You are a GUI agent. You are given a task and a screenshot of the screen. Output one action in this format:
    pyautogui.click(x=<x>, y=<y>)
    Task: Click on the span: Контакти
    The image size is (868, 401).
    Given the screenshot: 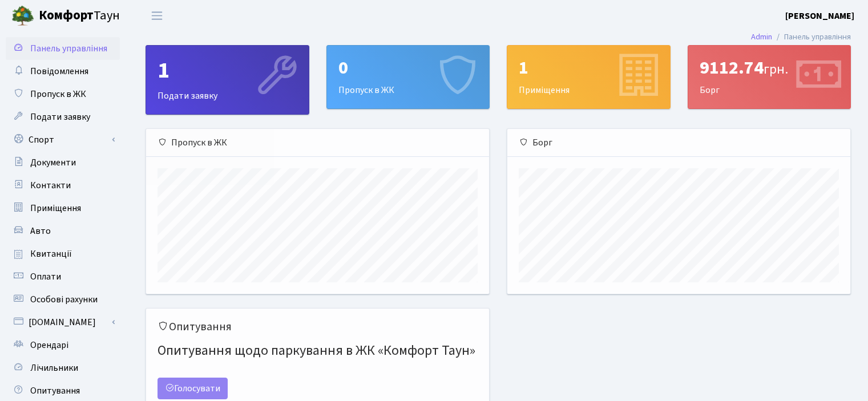 What is the action you would take?
    pyautogui.click(x=50, y=186)
    